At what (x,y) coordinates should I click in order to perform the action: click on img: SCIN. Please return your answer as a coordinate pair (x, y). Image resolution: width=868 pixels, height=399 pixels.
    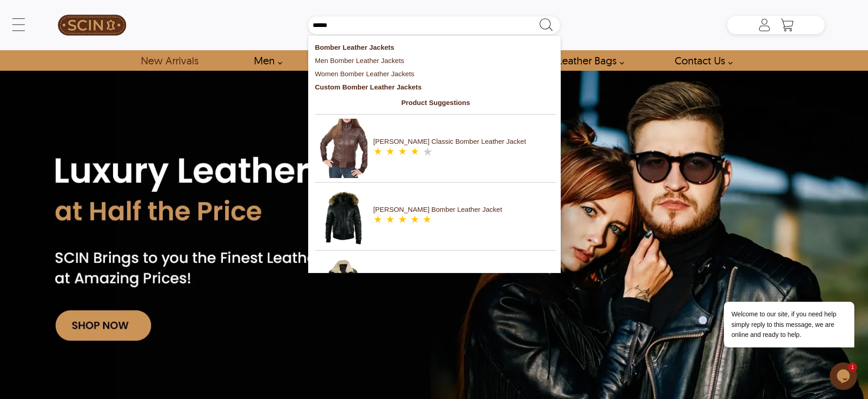
    Looking at the image, I should click on (92, 25).